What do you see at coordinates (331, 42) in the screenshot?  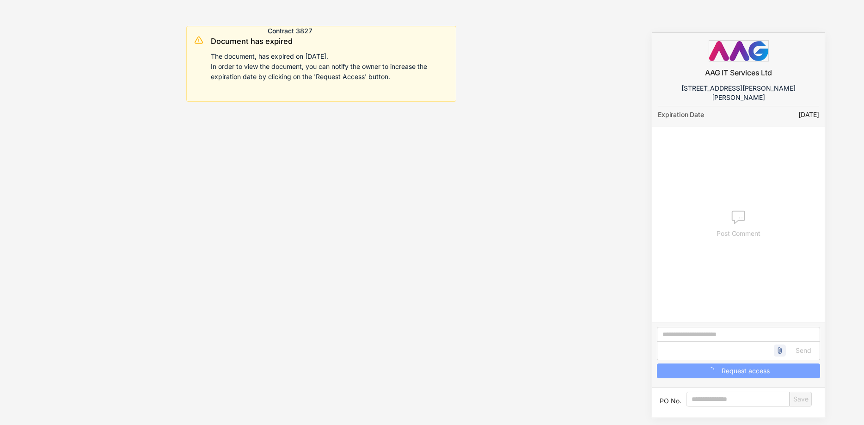 I see `h3: Document has expired` at bounding box center [331, 42].